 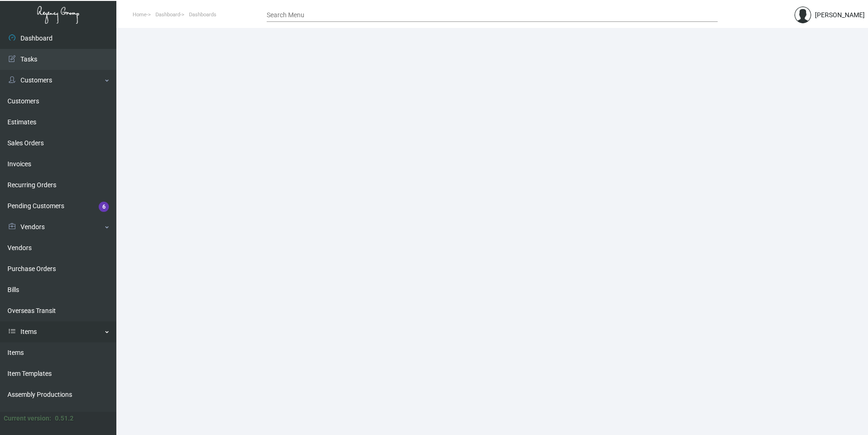 I want to click on div: 0.51.2, so click(x=64, y=418).